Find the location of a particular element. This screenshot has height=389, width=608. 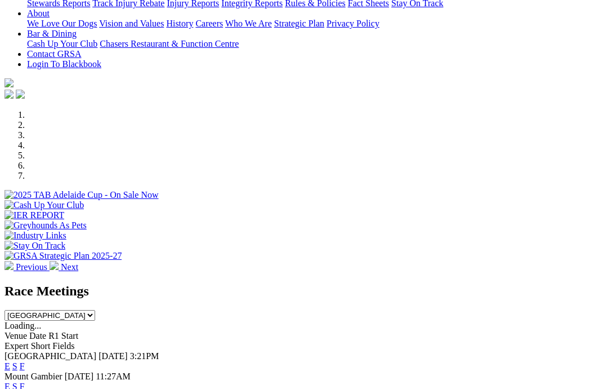

a: Login To Blackbook is located at coordinates (64, 64).